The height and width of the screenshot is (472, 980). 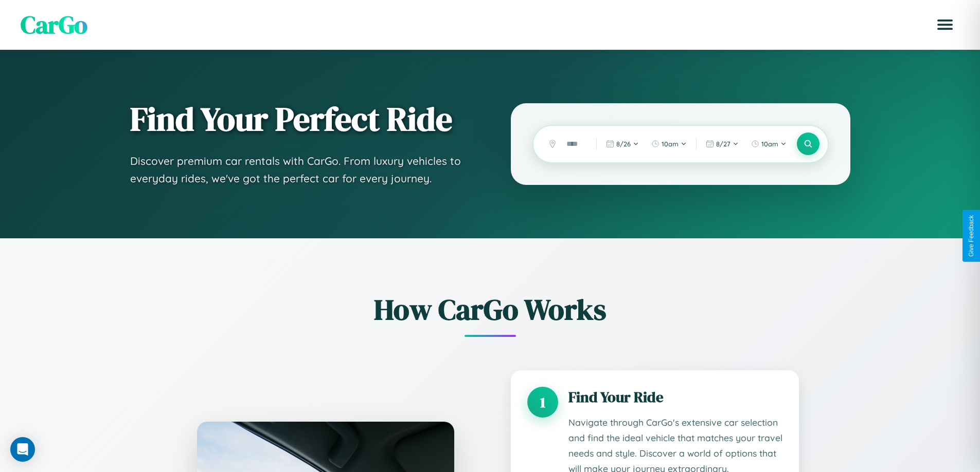 I want to click on div: Give Feedback, so click(x=971, y=236).